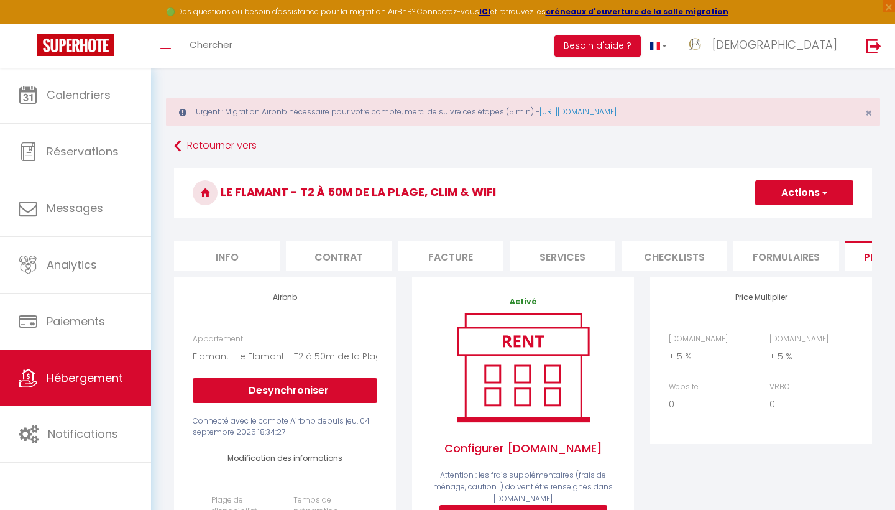 The width and height of the screenshot is (895, 510). I want to click on span: Messages, so click(75, 208).